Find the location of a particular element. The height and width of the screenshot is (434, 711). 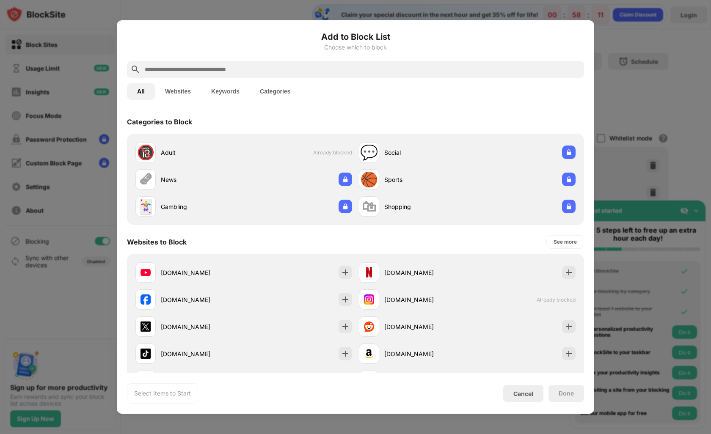

div: Done is located at coordinates (567, 394).